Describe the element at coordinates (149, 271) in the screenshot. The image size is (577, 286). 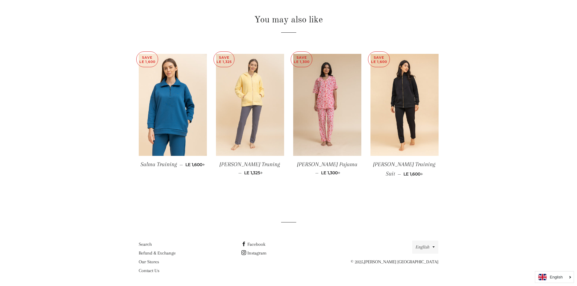
I see `a: Contact Us` at that location.